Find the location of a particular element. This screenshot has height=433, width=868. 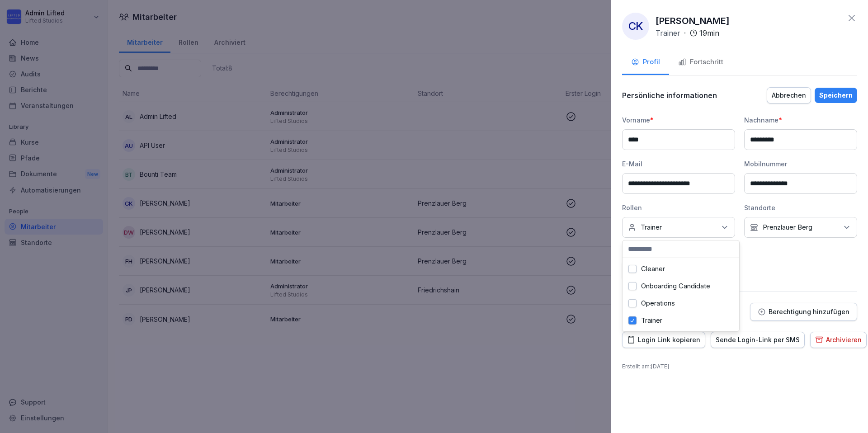

p: 19 min is located at coordinates (709, 33).